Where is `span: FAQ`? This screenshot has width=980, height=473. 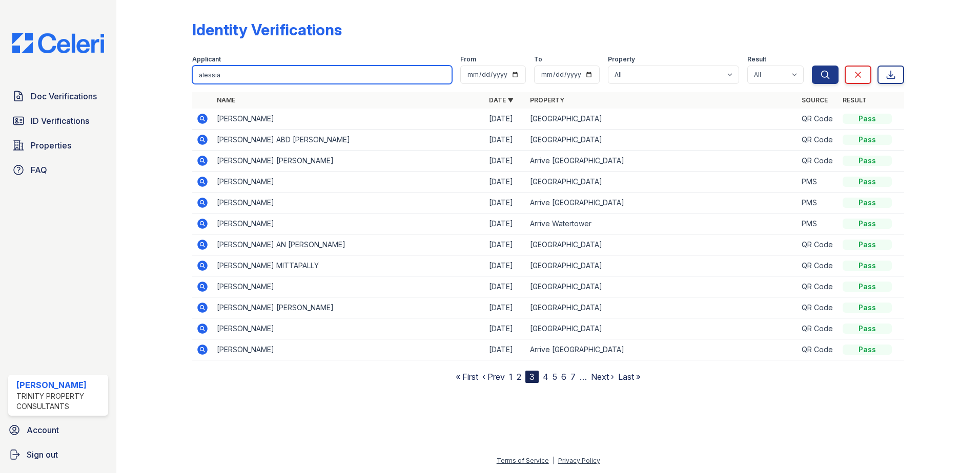
span: FAQ is located at coordinates (39, 170).